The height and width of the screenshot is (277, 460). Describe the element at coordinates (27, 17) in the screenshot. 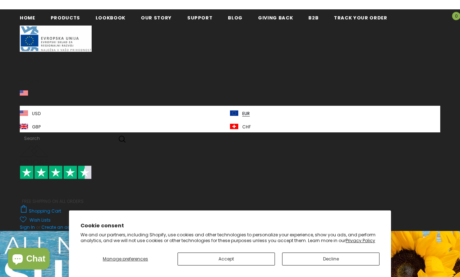

I see `a: Home` at that location.